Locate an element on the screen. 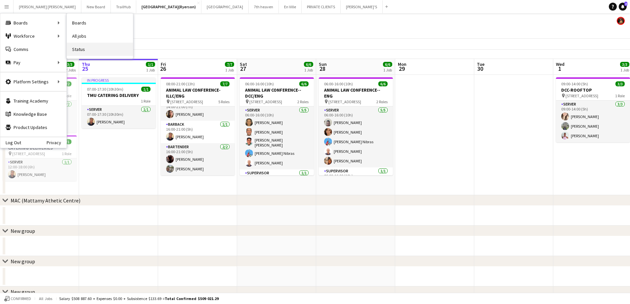  button: New Board is located at coordinates (96, 7).